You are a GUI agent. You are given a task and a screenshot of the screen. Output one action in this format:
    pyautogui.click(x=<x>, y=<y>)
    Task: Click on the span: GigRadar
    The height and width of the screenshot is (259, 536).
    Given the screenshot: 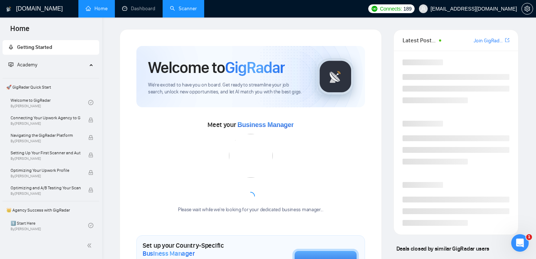 What is the action you would take?
    pyautogui.click(x=255, y=67)
    